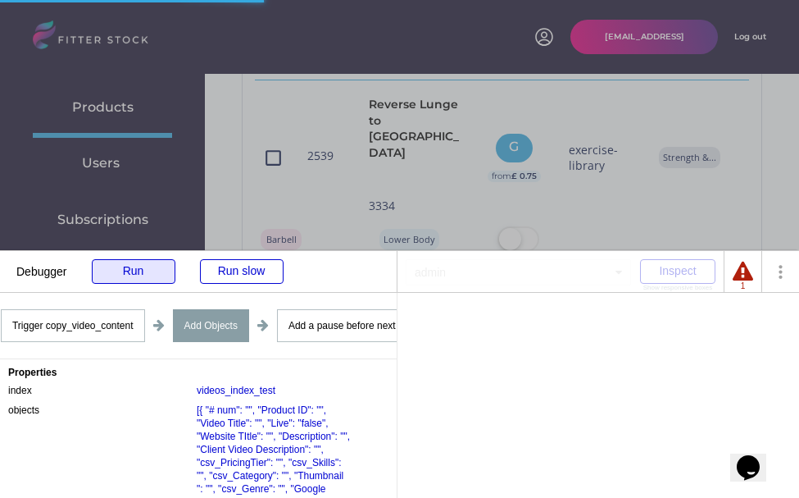 This screenshot has width=799, height=498. I want to click on div: objects, so click(102, 408).